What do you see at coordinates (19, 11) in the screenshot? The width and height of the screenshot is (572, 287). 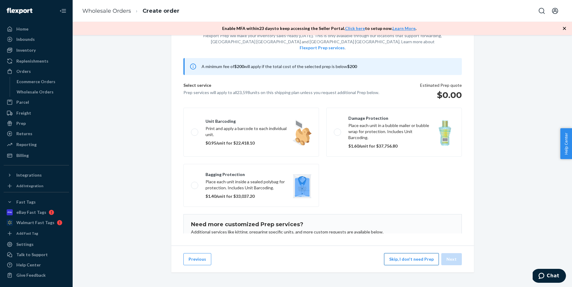 I see `img: Flexport logo` at bounding box center [19, 11].